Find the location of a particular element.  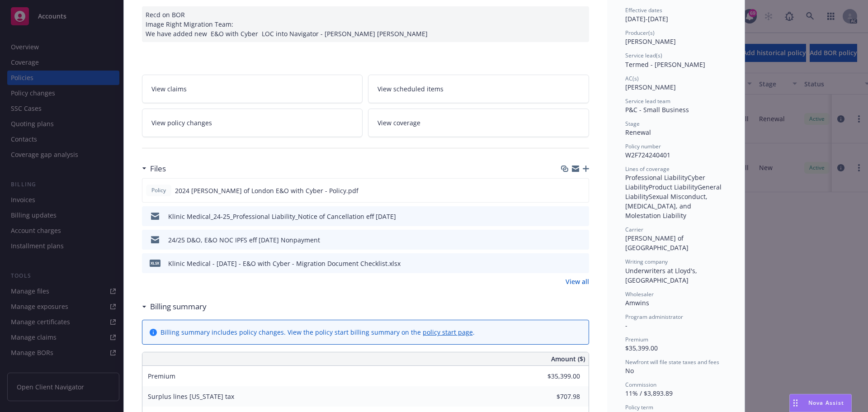

span: $35,399.00 is located at coordinates (641, 348).